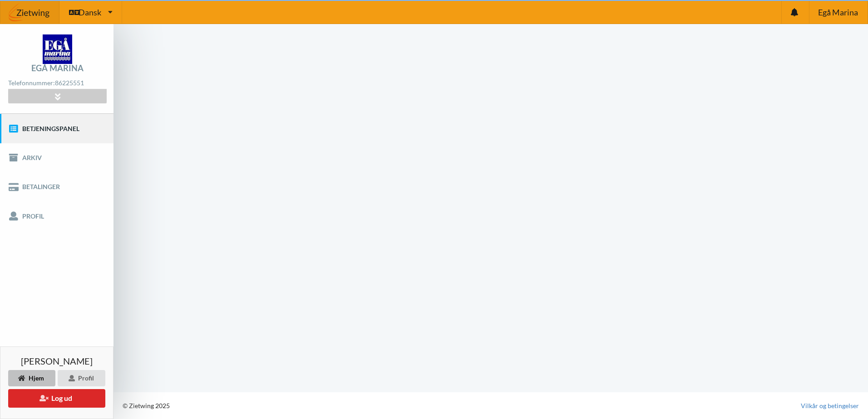 Image resolution: width=868 pixels, height=419 pixels. What do you see at coordinates (90, 12) in the screenshot?
I see `span: Dansk` at bounding box center [90, 12].